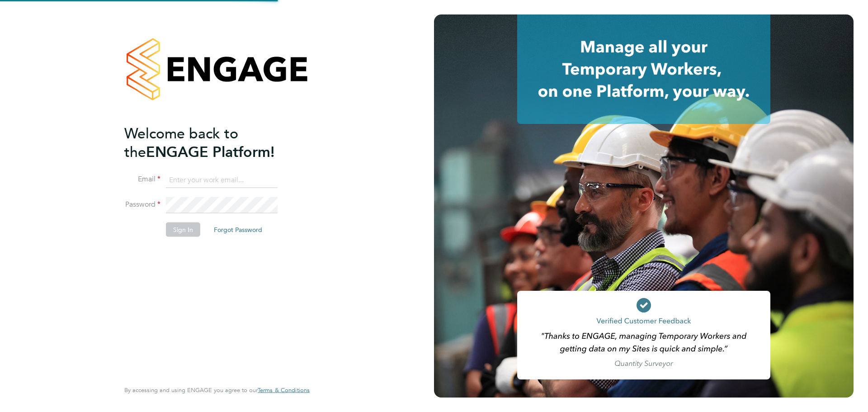  Describe the element at coordinates (284, 390) in the screenshot. I see `a: Terms & Conditions` at that location.